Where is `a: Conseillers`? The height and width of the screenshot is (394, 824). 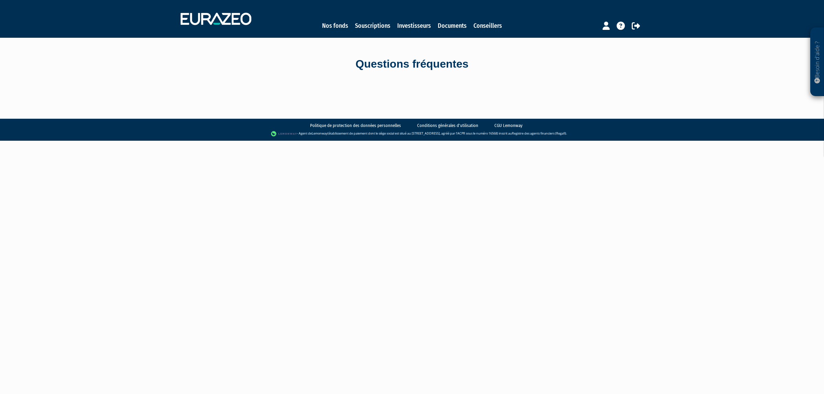 a: Conseillers is located at coordinates (487, 26).